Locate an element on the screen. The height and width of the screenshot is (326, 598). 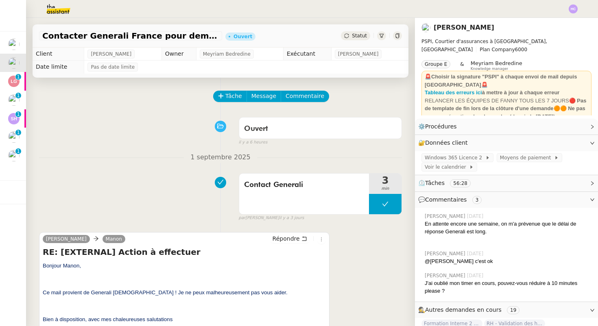
span: Commentaires is located at coordinates (446, 200).